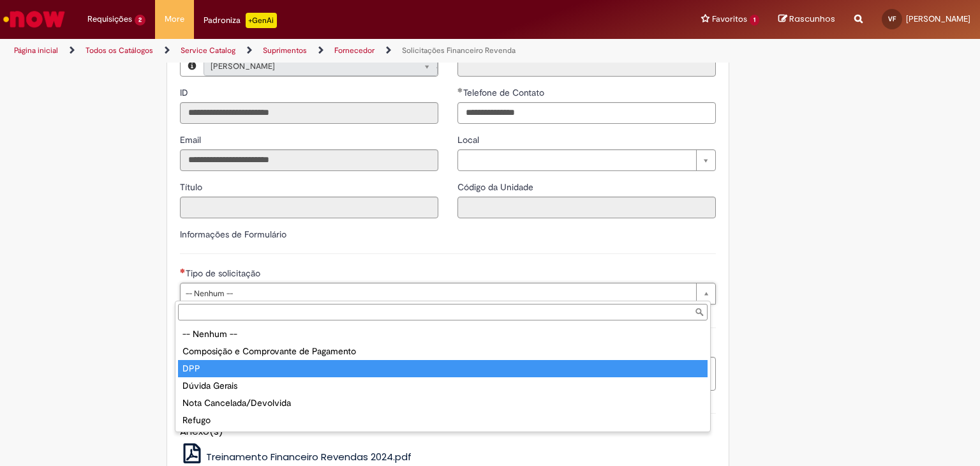  Describe the element at coordinates (443, 378) in the screenshot. I see `ul: Tipo de solicitação` at that location.